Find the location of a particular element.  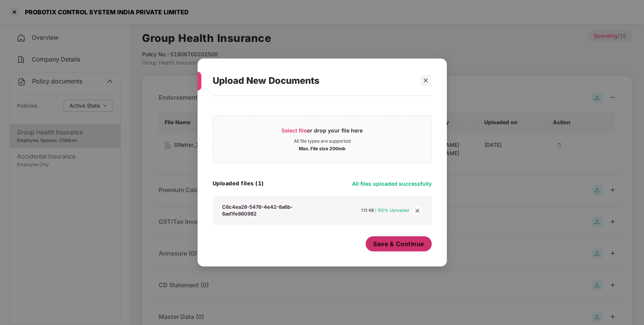

button: Save & Continue is located at coordinates (398, 244).